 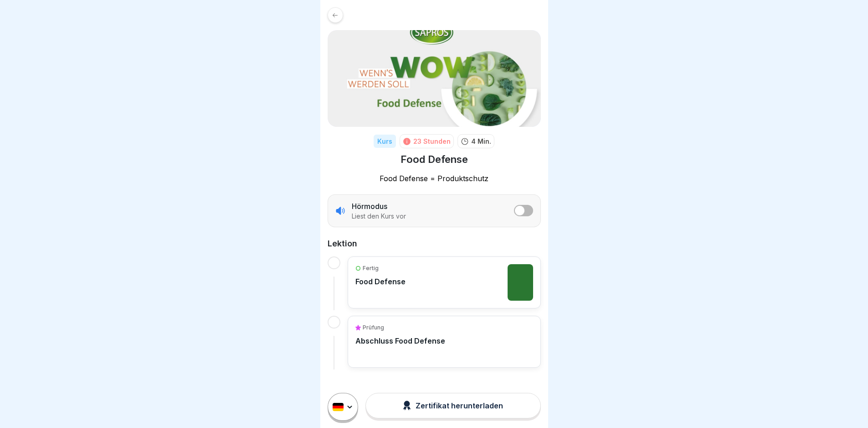 I want to click on p: Food Defense = Produktschutz, so click(x=434, y=178).